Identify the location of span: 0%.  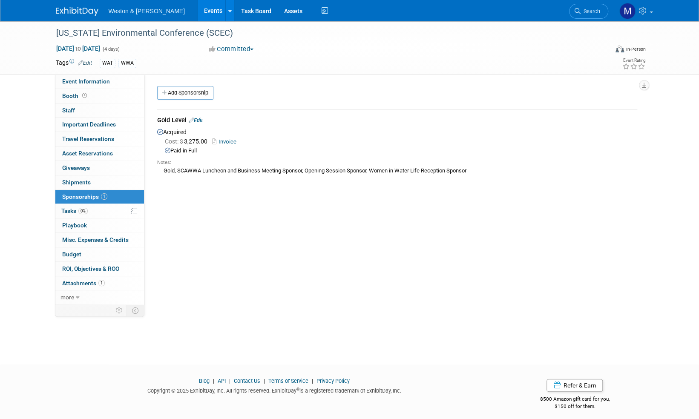
(83, 211).